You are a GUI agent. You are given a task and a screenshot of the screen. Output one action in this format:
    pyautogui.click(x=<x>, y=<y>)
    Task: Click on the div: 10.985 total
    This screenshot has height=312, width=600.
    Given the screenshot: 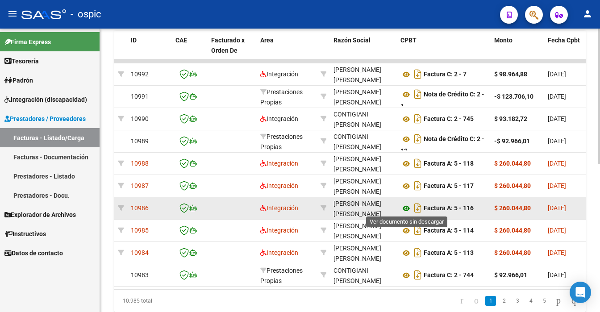 What is the action you would take?
    pyautogui.click(x=161, y=301)
    